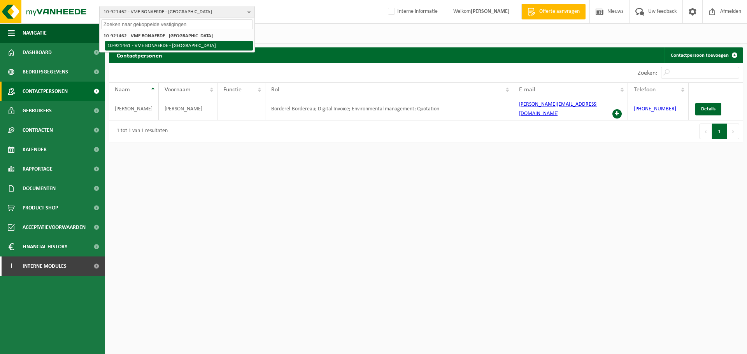  What do you see at coordinates (177, 24) in the screenshot?
I see `input: Zoeken naar gekoppelde vestigingen` at bounding box center [177, 24].